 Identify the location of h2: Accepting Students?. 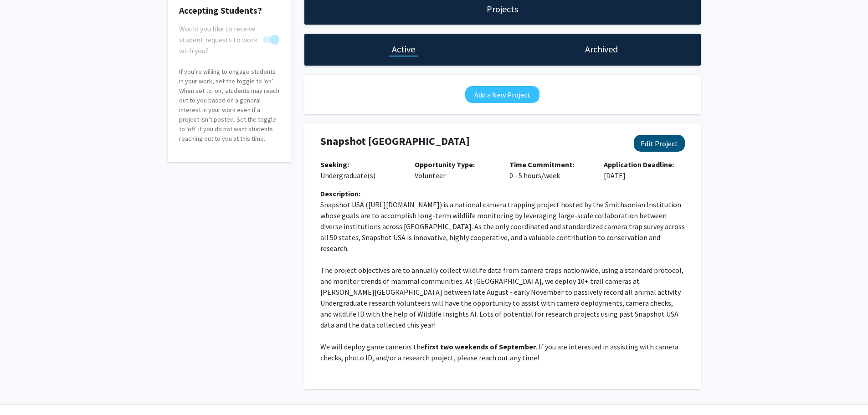
(229, 11).